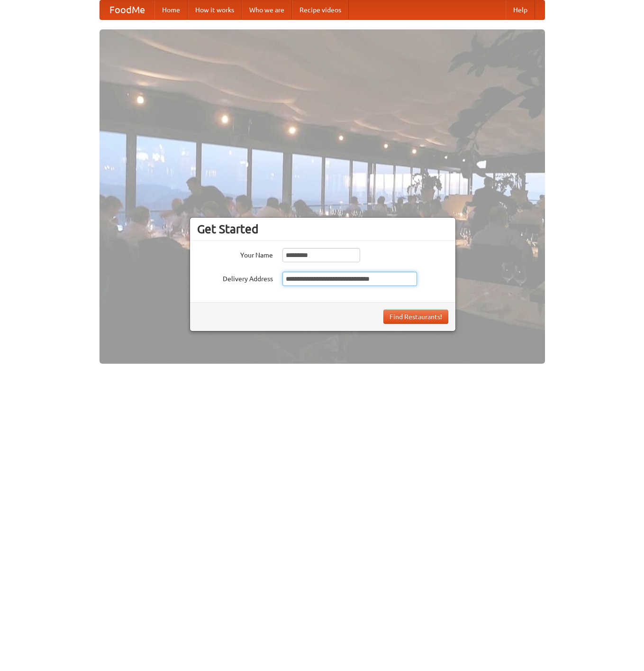  Describe the element at coordinates (235, 277) in the screenshot. I see `label: Delivery Address` at that location.